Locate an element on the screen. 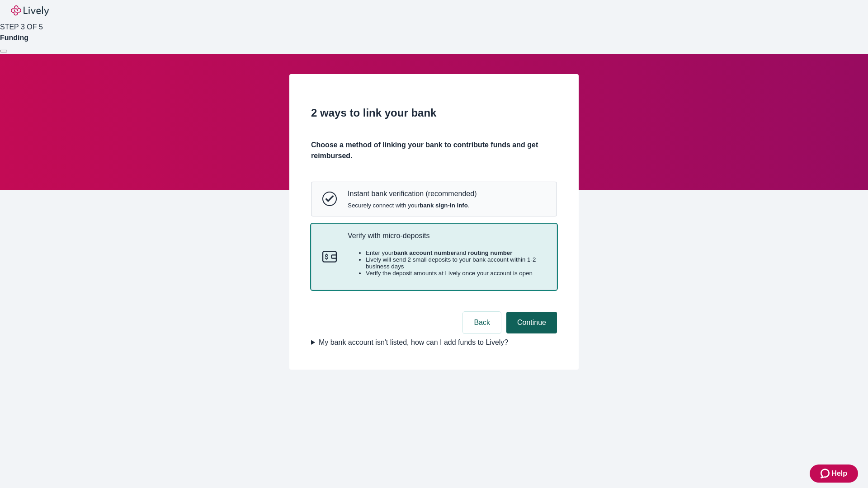 The height and width of the screenshot is (488, 868). h4: Choose a method of linking your bank to contribute funds and get reimbursed. is located at coordinates (434, 151).